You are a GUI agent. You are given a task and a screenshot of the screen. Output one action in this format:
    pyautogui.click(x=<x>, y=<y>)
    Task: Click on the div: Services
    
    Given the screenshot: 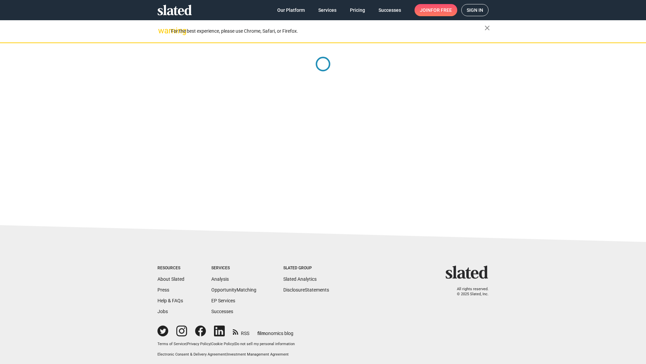 What is the action you would take?
    pyautogui.click(x=234, y=268)
    